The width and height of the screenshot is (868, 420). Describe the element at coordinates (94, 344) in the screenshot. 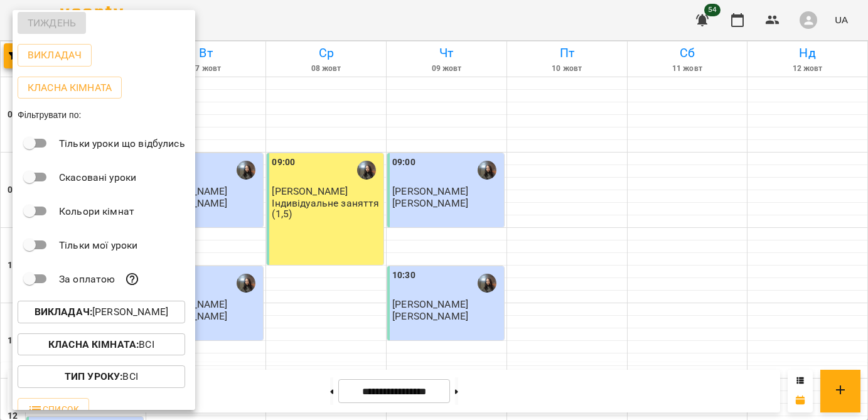

I see `b: Класна кімната :` at that location.